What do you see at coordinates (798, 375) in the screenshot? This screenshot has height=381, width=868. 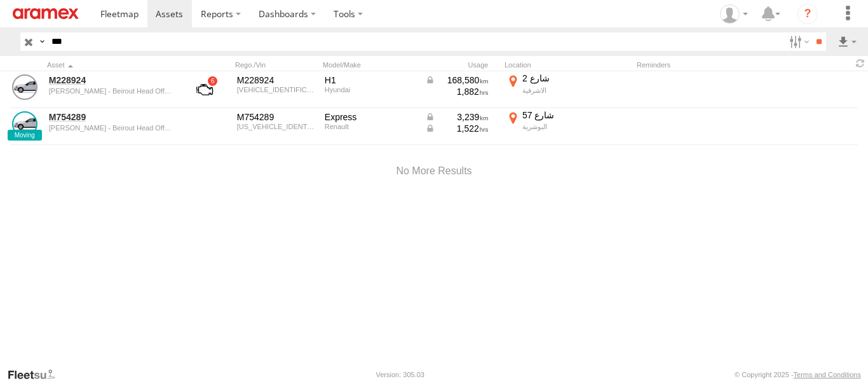 I see `div: © Copyright 2025 -` at bounding box center [798, 375].